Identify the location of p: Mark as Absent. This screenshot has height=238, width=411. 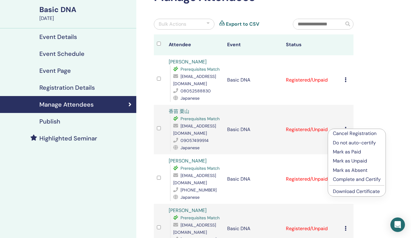
(356, 171).